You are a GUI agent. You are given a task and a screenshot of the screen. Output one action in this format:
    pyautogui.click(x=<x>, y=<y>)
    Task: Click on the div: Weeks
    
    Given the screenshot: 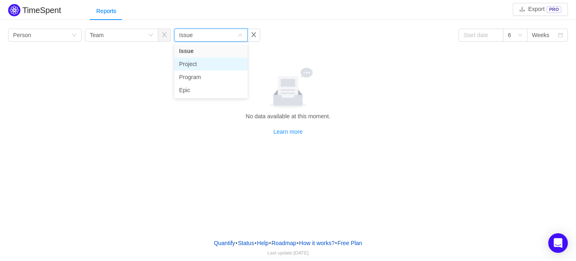 What is the action you would take?
    pyautogui.click(x=541, y=35)
    